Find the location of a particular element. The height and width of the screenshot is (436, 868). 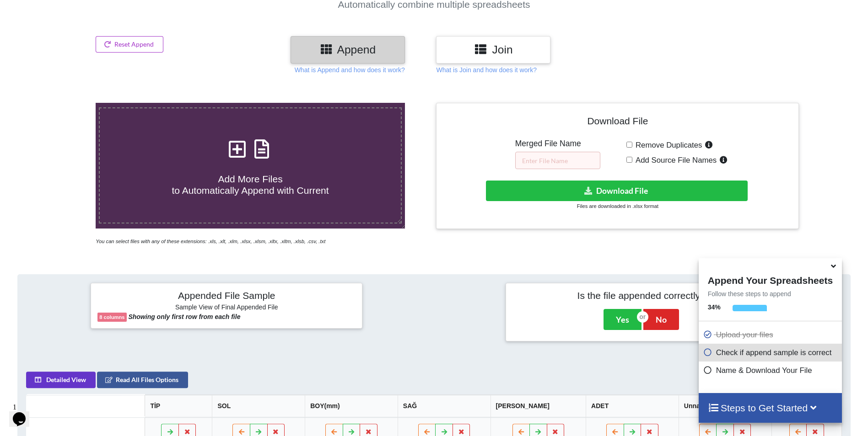

th: Unnamed: 6 is located at coordinates (724, 406).